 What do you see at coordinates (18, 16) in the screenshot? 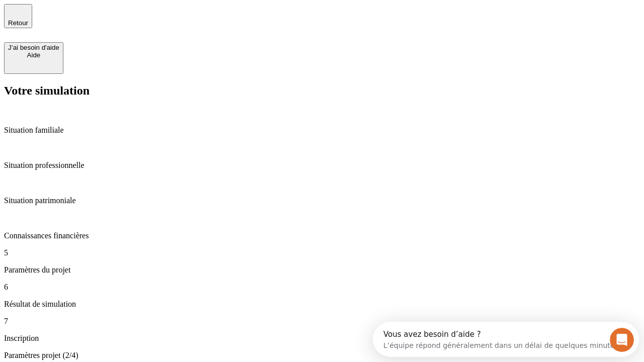
I see `button: Retour` at bounding box center [18, 16].